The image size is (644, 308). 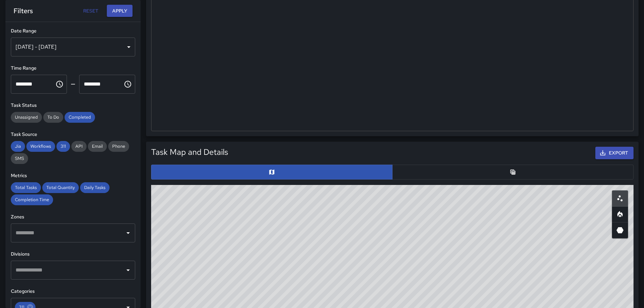 What do you see at coordinates (79, 146) in the screenshot?
I see `span: API` at bounding box center [79, 146].